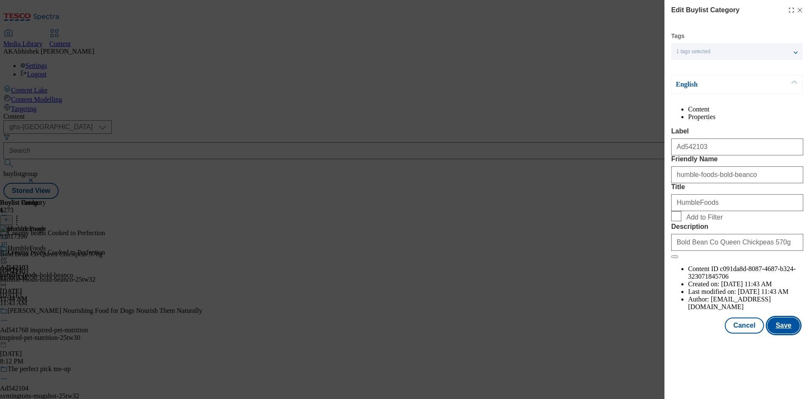 This screenshot has width=810, height=399. Describe the element at coordinates (745, 117) in the screenshot. I see `li: Properties` at that location.